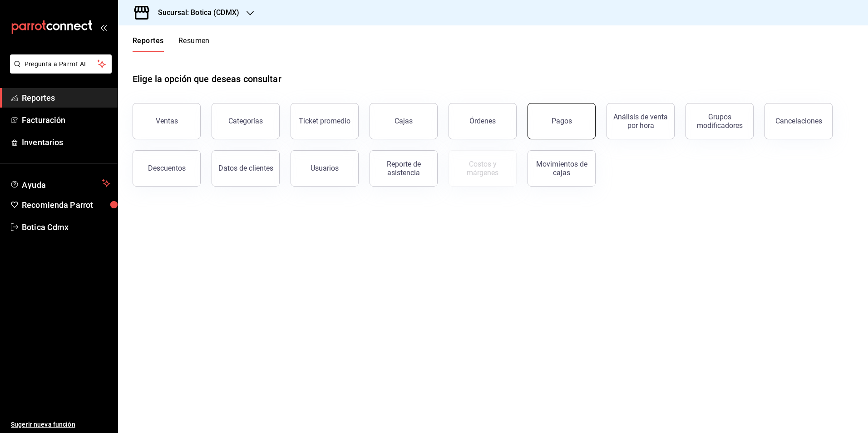  What do you see at coordinates (483, 168) in the screenshot?
I see `button: Contrata inventarios para ver este reporte` at bounding box center [483, 168].